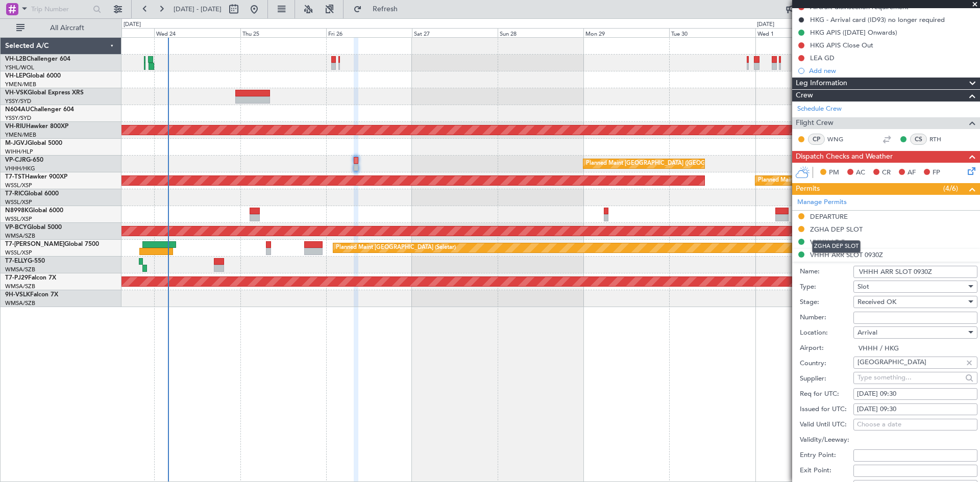  I want to click on div: ZGHA DEP SLOT, so click(836, 246).